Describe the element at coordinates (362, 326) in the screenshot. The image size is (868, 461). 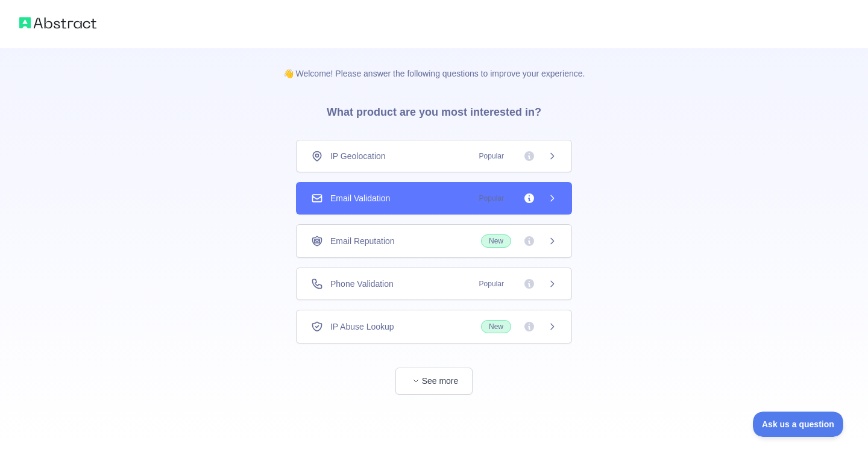
I see `span: IP Abuse Lookup` at that location.